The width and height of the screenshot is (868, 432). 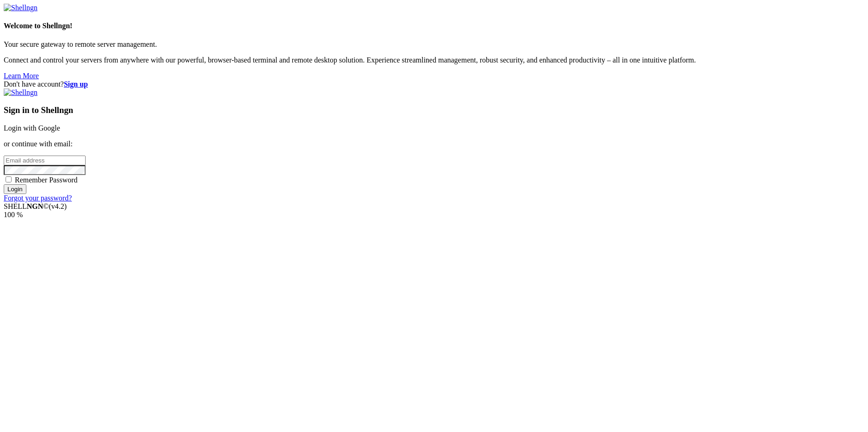 I want to click on a: Learn More, so click(x=21, y=75).